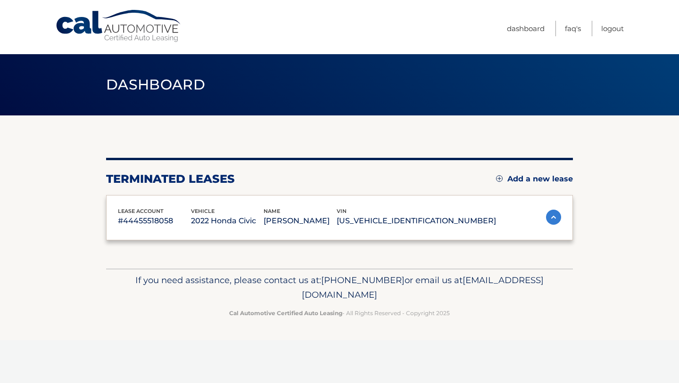 This screenshot has width=679, height=383. I want to click on img: accordion-active.svg, so click(554, 217).